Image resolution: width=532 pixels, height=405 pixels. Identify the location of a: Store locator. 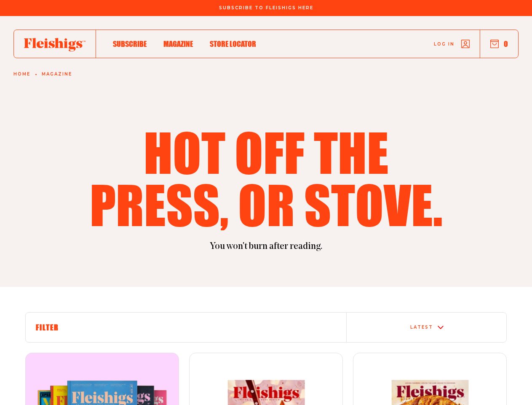
(233, 43).